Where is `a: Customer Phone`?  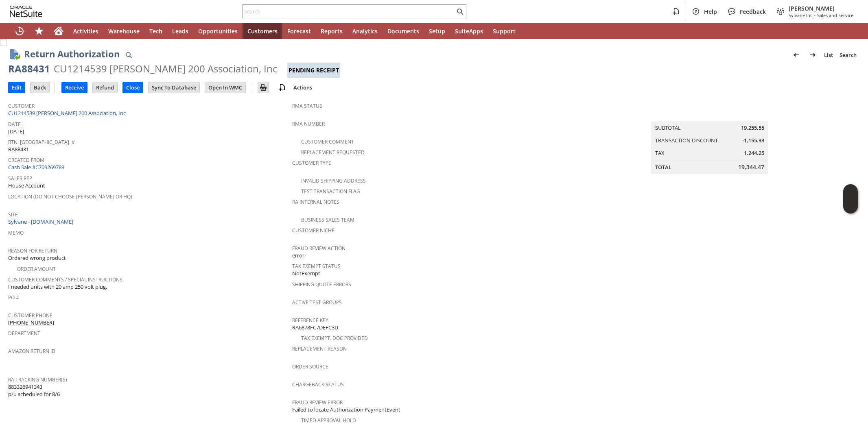
a: Customer Phone is located at coordinates (30, 316).